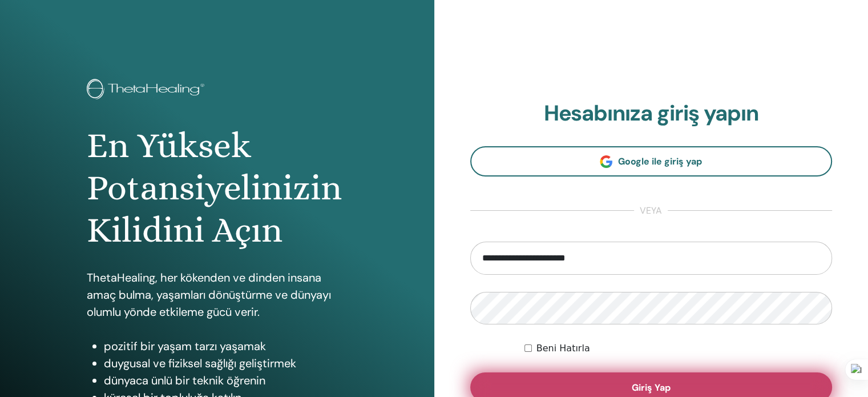 The width and height of the screenshot is (868, 397). What do you see at coordinates (563, 348) in the screenshot?
I see `label: Beni Hatırla` at bounding box center [563, 348].